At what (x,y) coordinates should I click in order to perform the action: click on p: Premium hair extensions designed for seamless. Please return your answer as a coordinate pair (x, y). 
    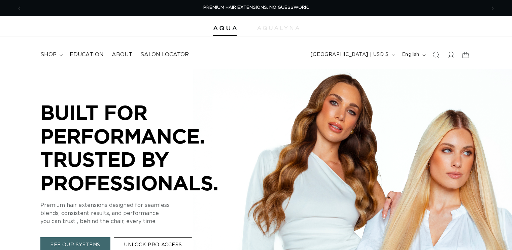
    Looking at the image, I should click on (141, 205).